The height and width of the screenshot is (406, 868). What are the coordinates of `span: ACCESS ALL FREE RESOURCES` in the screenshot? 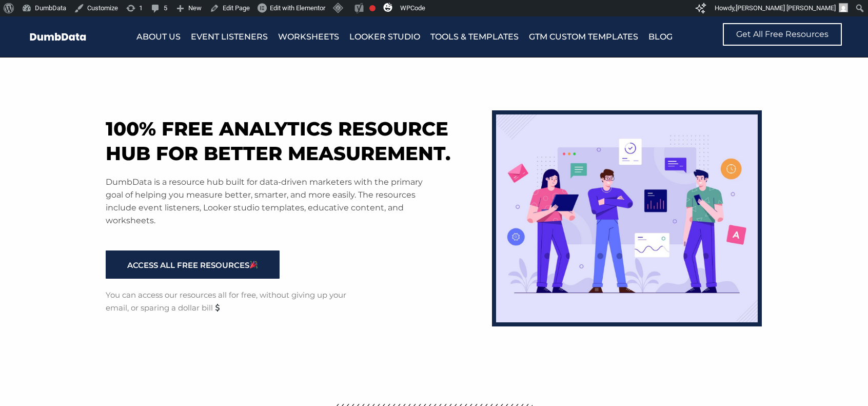 It's located at (192, 264).